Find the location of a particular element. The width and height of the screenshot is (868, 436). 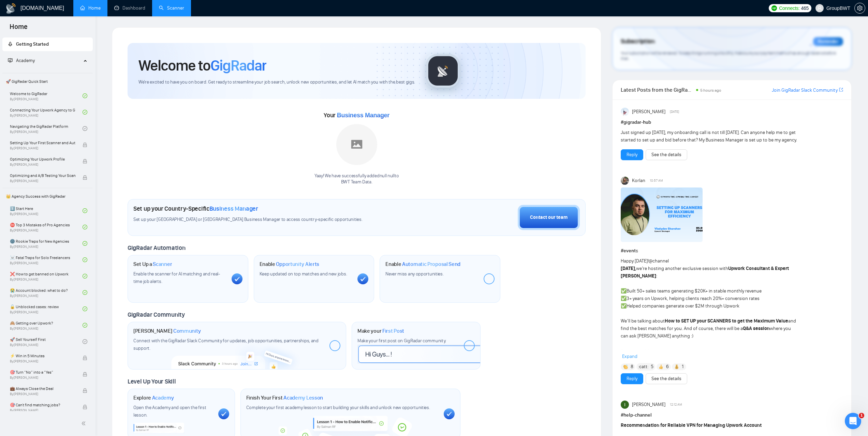

span: user is located at coordinates (819, 8).